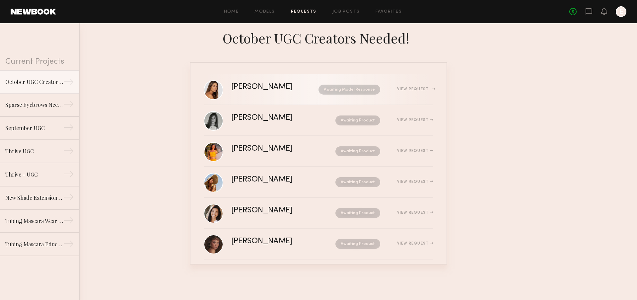  What do you see at coordinates (34, 198) in the screenshot?
I see `div: New Shade Extension for Liquid Lash Mascara` at bounding box center [34, 198].